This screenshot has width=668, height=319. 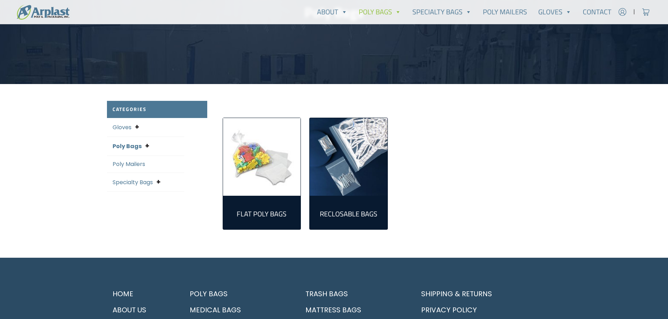 What do you see at coordinates (141, 294) in the screenshot?
I see `a: Home` at bounding box center [141, 294].